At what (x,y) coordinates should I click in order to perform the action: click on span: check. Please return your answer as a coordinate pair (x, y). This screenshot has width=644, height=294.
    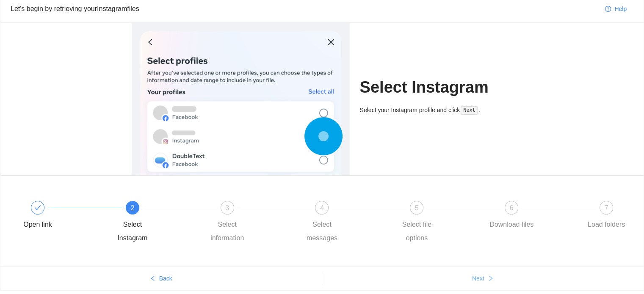
    Looking at the image, I should click on (38, 208).